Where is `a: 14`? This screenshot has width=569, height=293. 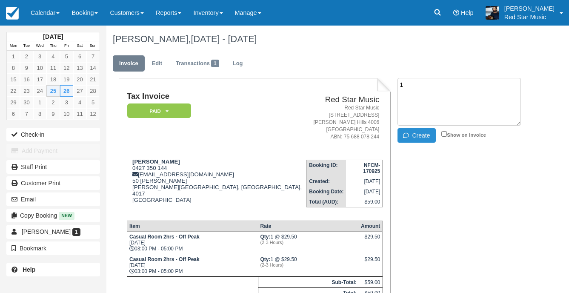 a: 14 is located at coordinates (93, 68).